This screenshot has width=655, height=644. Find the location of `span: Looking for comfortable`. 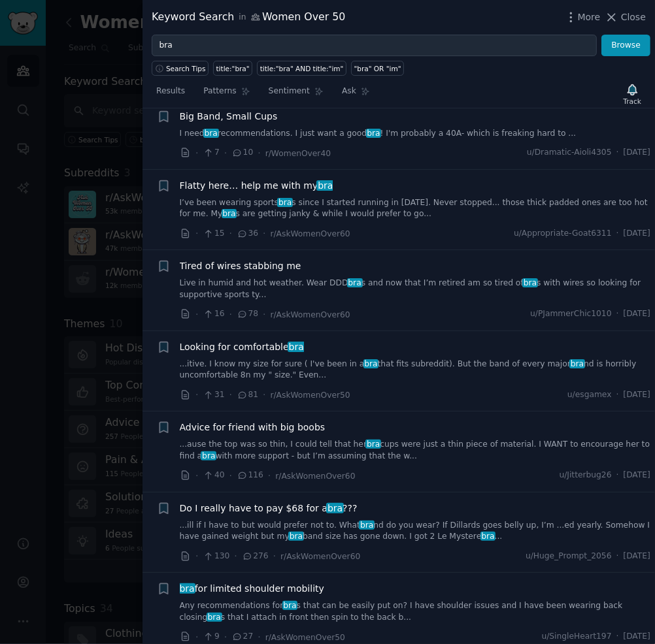

span: Looking for comfortable is located at coordinates (242, 347).